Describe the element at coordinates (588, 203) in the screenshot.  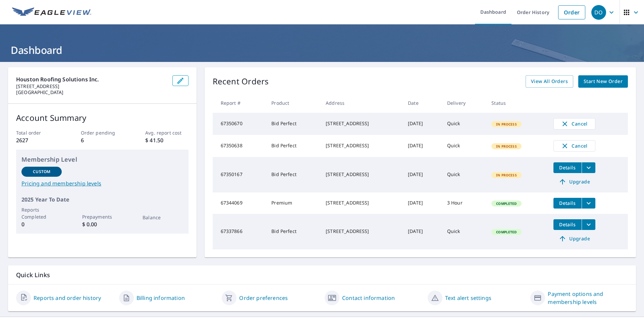
I see `button: filesDropdownBtn-67344069` at that location.